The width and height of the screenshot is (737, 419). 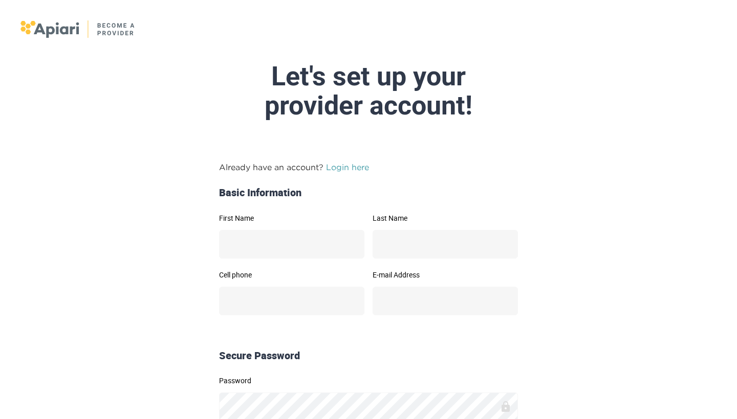 I want to click on div: Let's set up your provider account!, so click(x=368, y=91).